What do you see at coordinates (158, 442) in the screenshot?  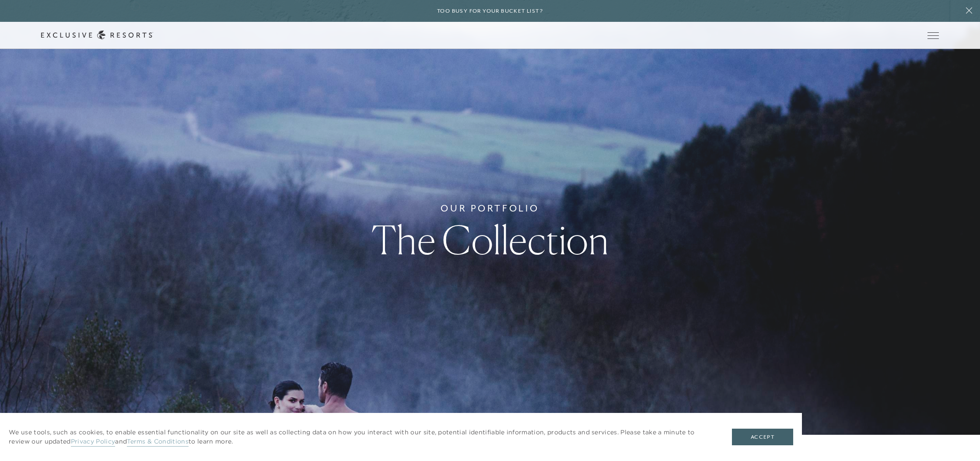 I see `a: Terms & Conditions` at bounding box center [158, 442].